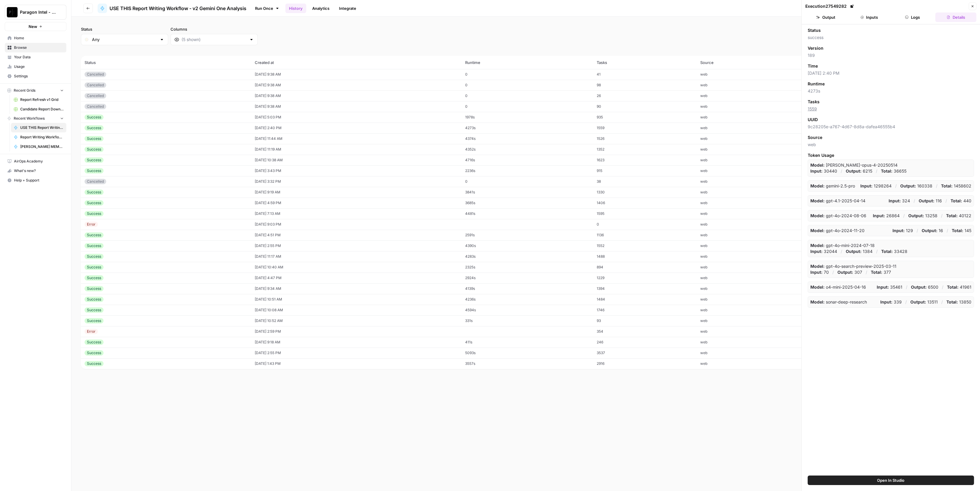 This screenshot has height=491, width=980. What do you see at coordinates (891, 302) in the screenshot?
I see `p: 339` at bounding box center [891, 302].